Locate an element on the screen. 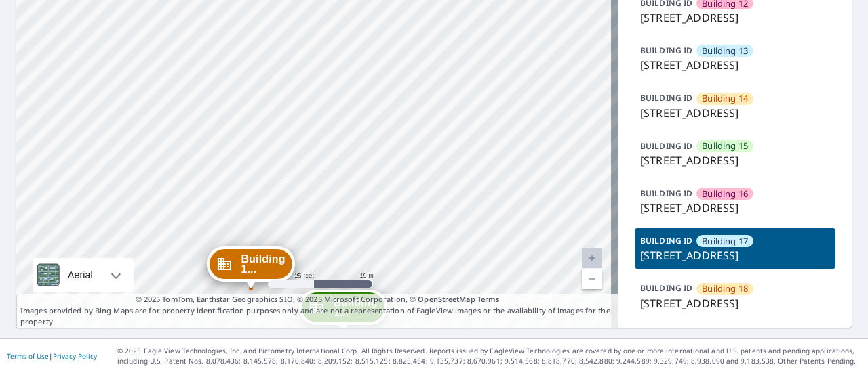 The height and width of the screenshot is (373, 868). span: Building 18 is located at coordinates (724, 289).